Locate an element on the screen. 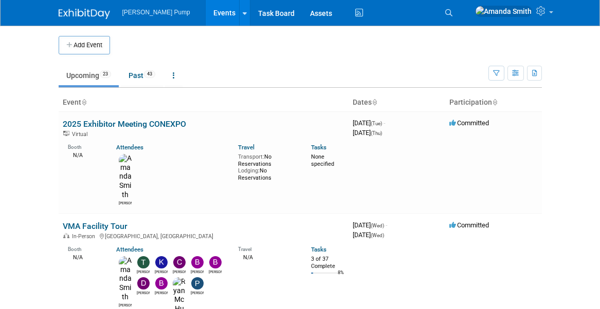  img: Kelly Seliga is located at coordinates (161, 263).